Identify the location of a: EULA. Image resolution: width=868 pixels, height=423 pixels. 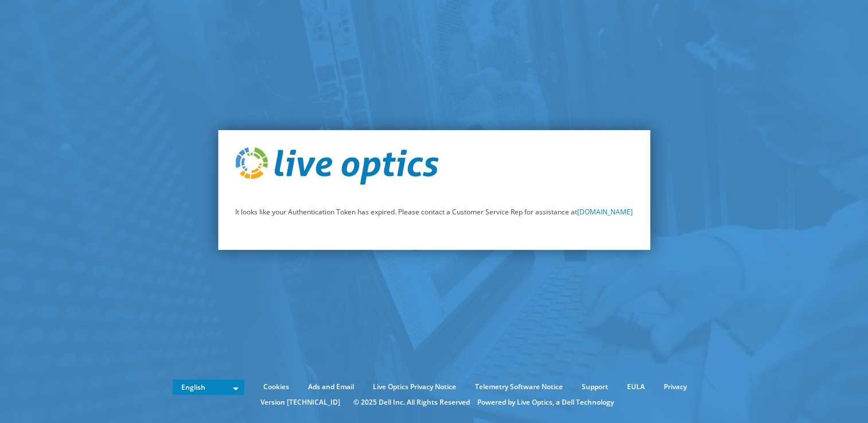
(636, 387).